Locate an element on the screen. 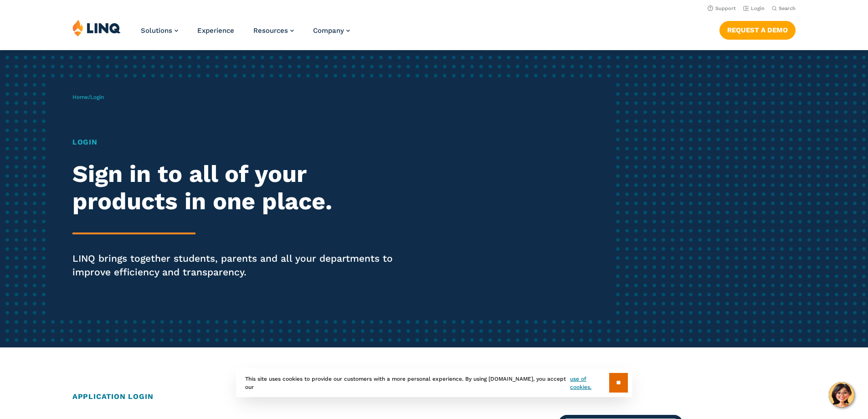  span: Solutions is located at coordinates (157, 31).